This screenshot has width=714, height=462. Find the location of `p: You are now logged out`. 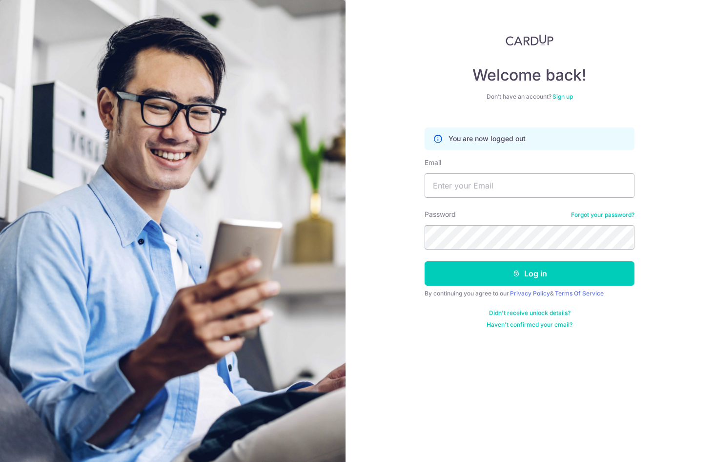

p: You are now logged out is located at coordinates (487, 139).